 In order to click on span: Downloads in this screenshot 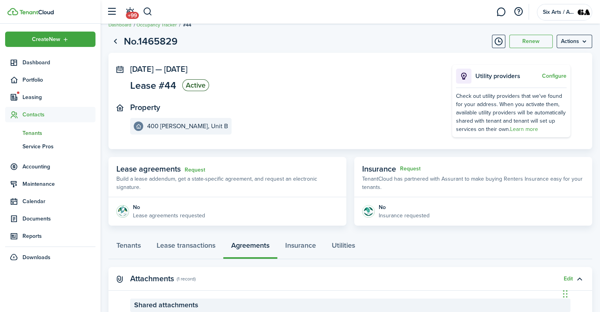, I will do `click(36, 257)`.